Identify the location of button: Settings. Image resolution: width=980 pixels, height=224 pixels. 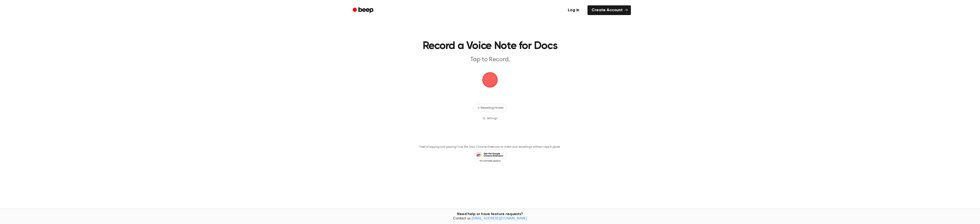
(490, 118).